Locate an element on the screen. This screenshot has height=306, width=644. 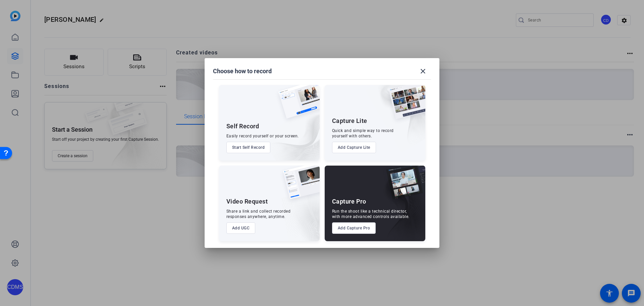
img: self-record.png is located at coordinates (296, 105).